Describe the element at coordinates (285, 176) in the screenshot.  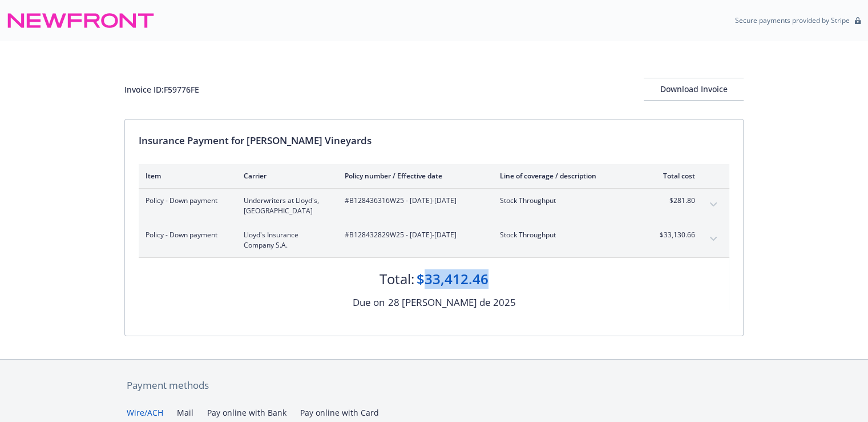
I see `div: Carrier` at that location.